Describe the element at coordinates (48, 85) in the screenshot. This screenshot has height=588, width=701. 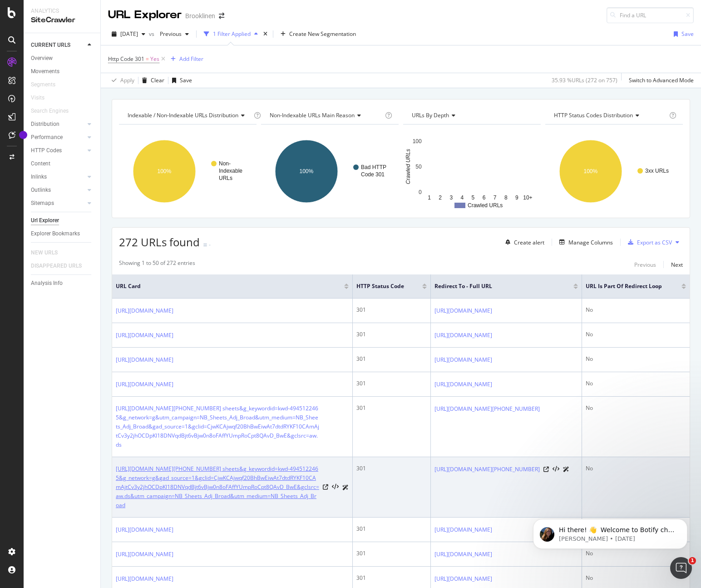
I see `a: Segments` at that location.